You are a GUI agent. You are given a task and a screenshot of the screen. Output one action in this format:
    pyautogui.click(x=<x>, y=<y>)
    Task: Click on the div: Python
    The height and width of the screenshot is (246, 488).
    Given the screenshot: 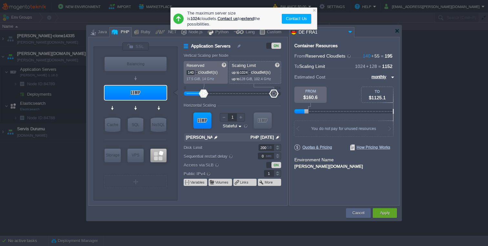 What is the action you would take?
    pyautogui.click(x=221, y=32)
    